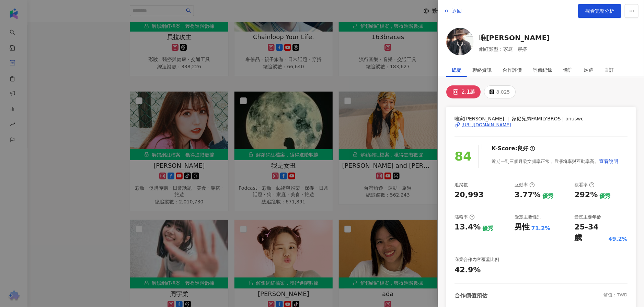 The width and height of the screenshot is (644, 307). I want to click on div: 8,025, so click(503, 92).